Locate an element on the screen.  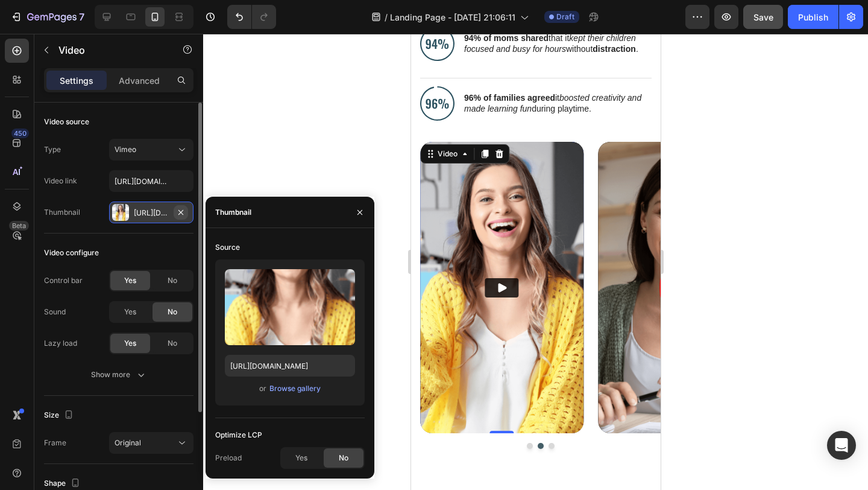
button: Publish is located at coordinates (813, 17).